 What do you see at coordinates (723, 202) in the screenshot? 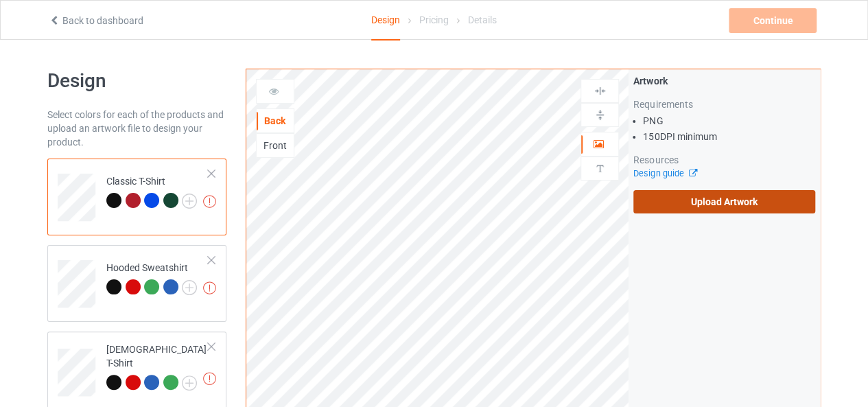
I see `label: Upload Artwork` at bounding box center [723, 202].